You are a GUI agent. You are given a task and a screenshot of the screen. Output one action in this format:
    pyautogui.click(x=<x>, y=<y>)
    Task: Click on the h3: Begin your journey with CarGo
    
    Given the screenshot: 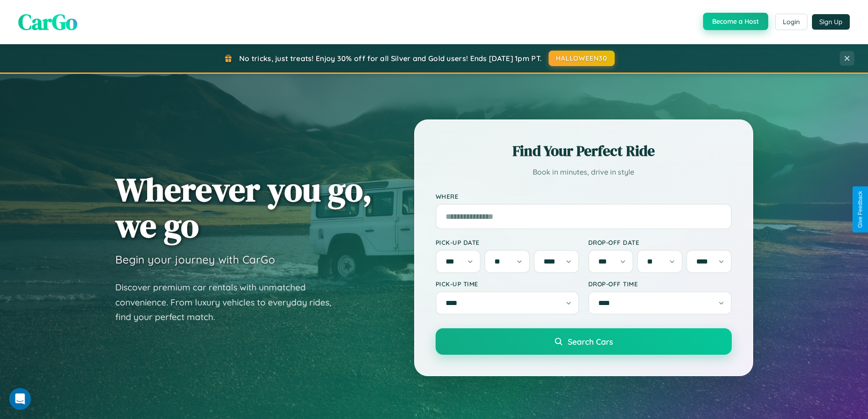 What is the action you would take?
    pyautogui.click(x=195, y=259)
    